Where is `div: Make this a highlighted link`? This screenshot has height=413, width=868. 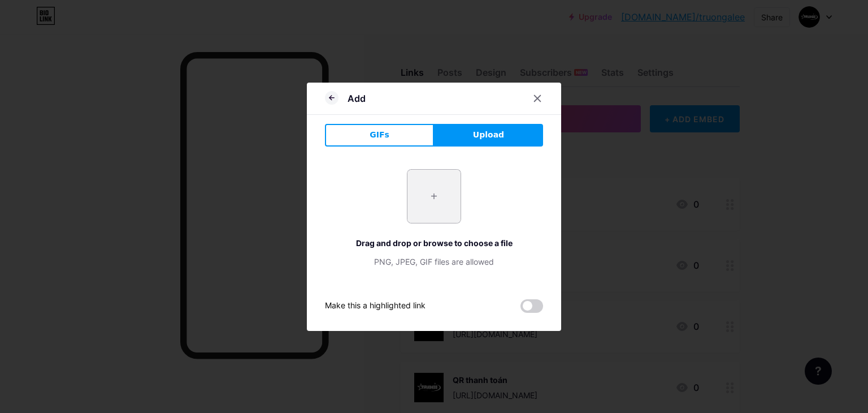
div: Make this a highlighted link is located at coordinates (375, 306).